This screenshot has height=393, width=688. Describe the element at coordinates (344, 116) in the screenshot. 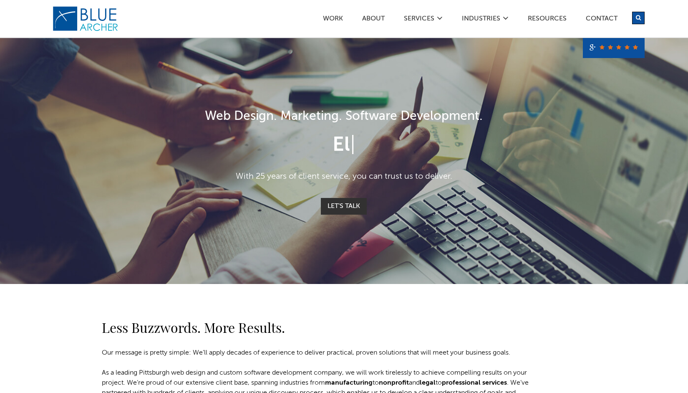

I see `h1: Web Design. Marketing. Software Development.` at that location.